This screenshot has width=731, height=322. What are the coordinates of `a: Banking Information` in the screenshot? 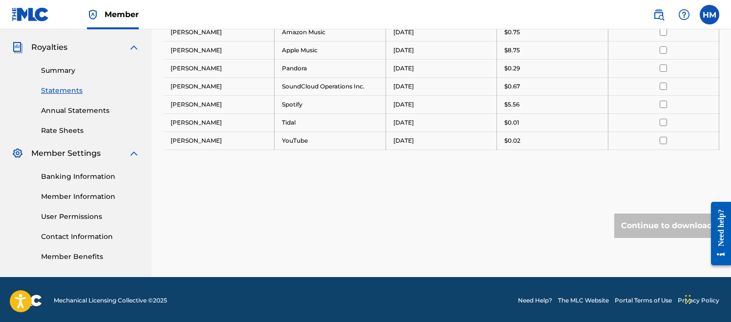 It's located at (90, 176).